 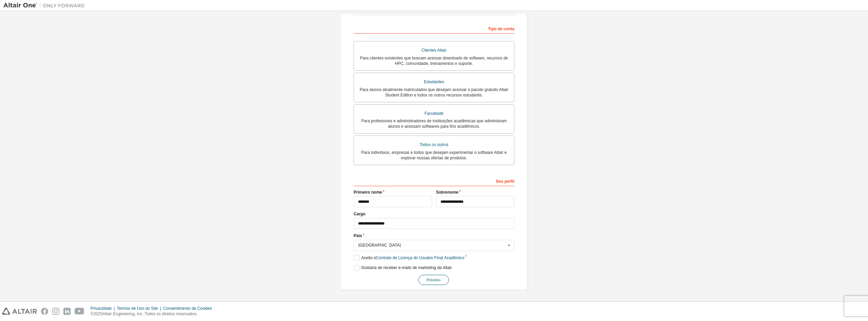 What do you see at coordinates (434, 124) in the screenshot?
I see `font: Para professores e administradores de instituições acadêmicas que administram alunos e acessam so...` at bounding box center [434, 124].